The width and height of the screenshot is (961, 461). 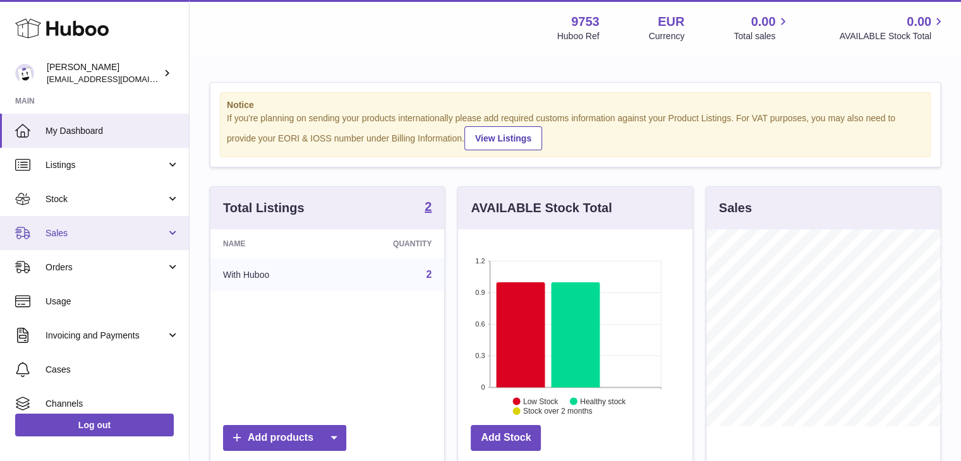 I want to click on span: Listings, so click(x=105, y=165).